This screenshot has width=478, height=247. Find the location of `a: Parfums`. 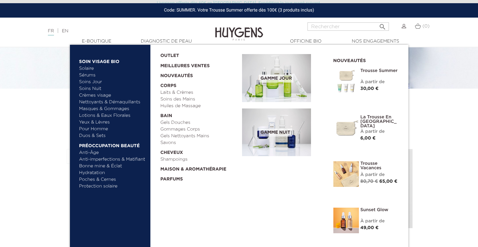

a: Parfums is located at coordinates (199, 177).